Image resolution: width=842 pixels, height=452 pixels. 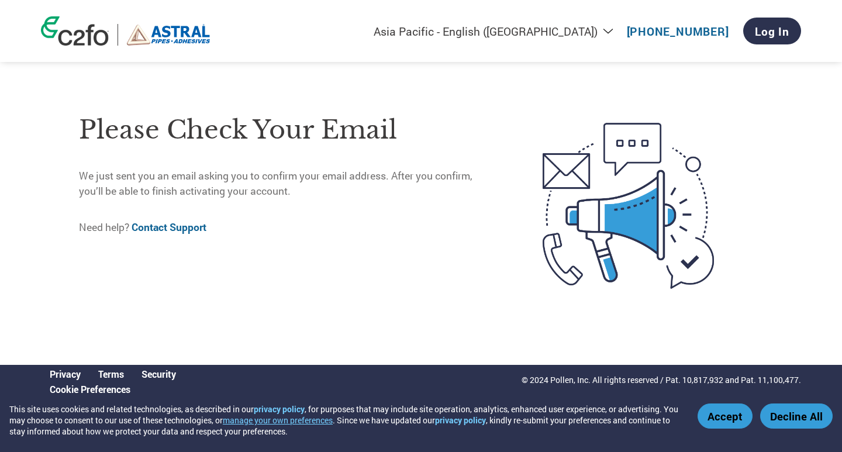 What do you see at coordinates (75, 31) in the screenshot?
I see `img: c2fo logo` at bounding box center [75, 31].